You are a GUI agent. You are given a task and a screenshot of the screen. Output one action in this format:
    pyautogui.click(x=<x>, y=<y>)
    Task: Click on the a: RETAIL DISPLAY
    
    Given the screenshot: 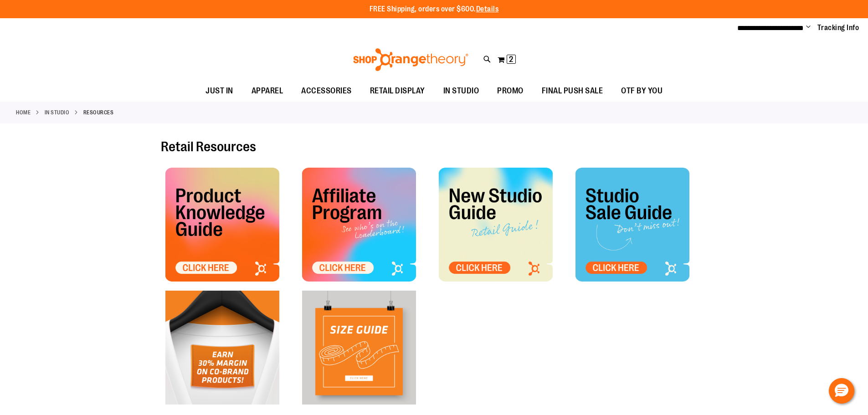 What is the action you would take?
    pyautogui.click(x=398, y=91)
    